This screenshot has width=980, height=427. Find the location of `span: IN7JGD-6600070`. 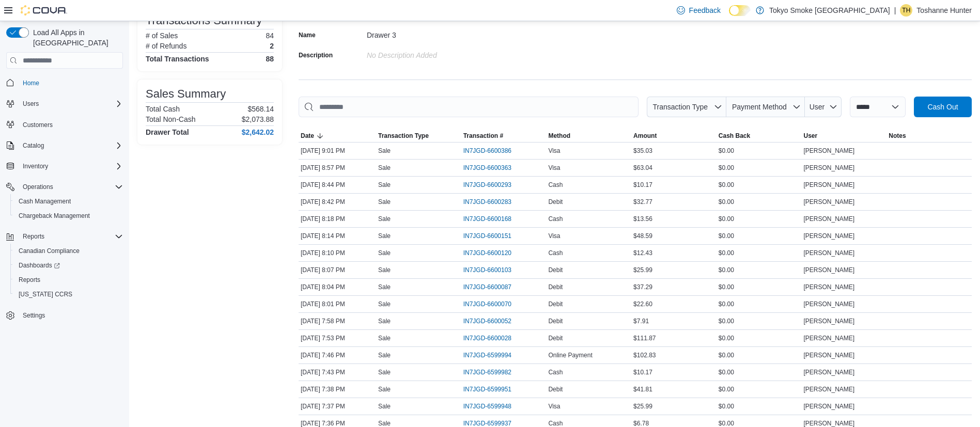

span: IN7JGD-6600070 is located at coordinates (487, 304).